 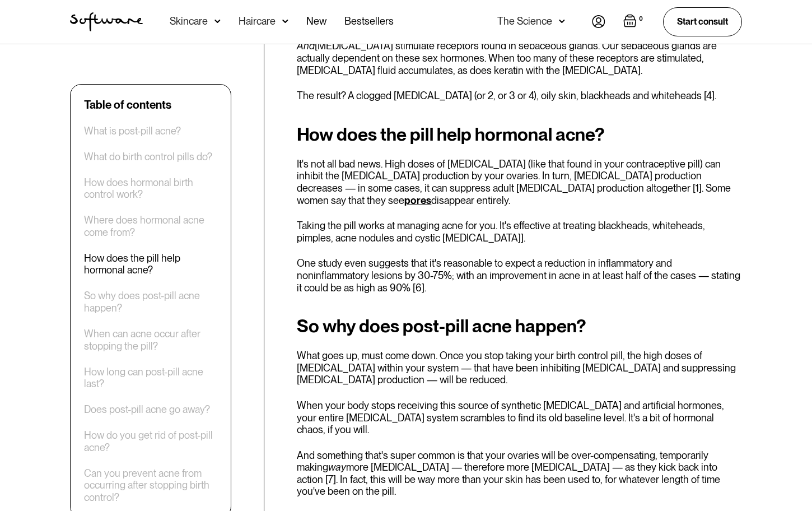 What do you see at coordinates (148, 157) in the screenshot?
I see `div: What do birth control pills do?` at bounding box center [148, 157].